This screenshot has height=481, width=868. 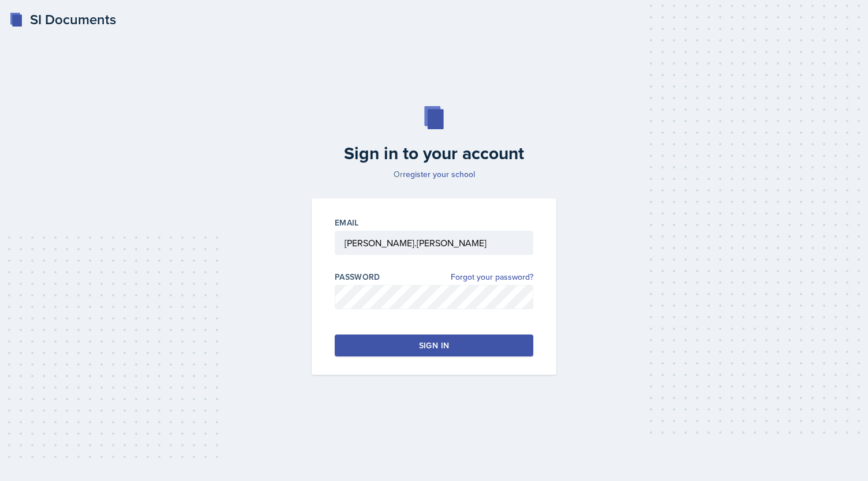 I want to click on label: Email, so click(x=347, y=223).